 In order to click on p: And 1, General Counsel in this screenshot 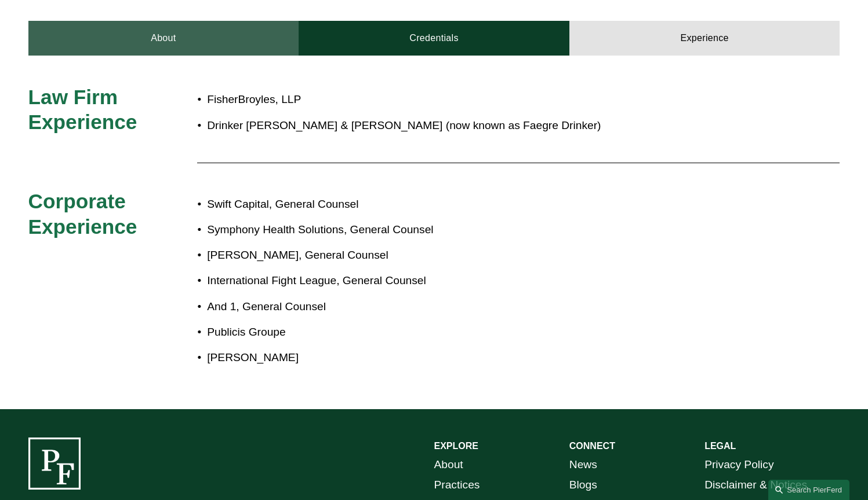, I will do `click(473, 307)`.